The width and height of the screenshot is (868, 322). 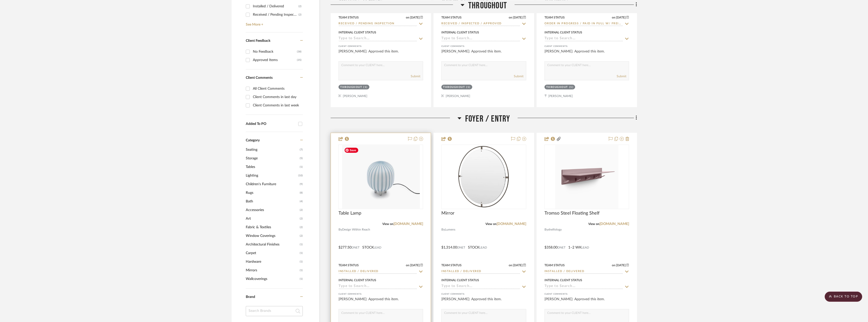 I want to click on span: Rugs, so click(x=272, y=192).